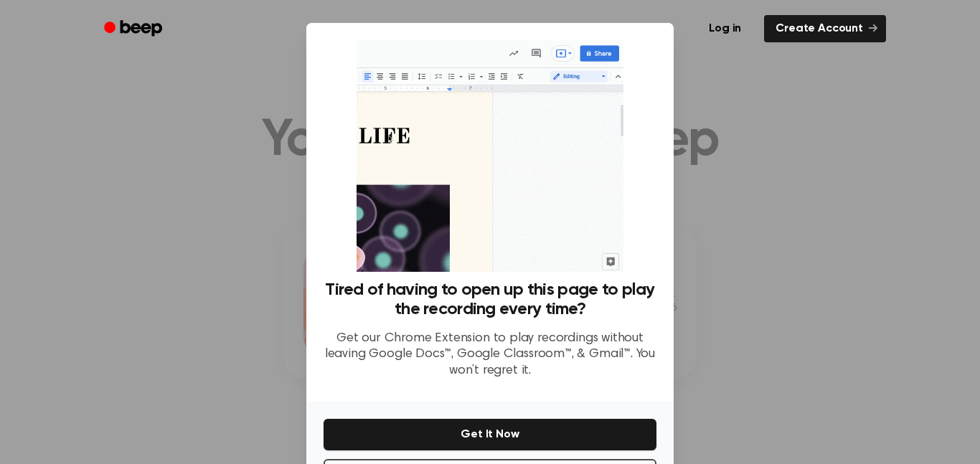 This screenshot has width=980, height=464. Describe the element at coordinates (490, 355) in the screenshot. I see `p: Get our Chrome Extension to play recordings without leaving Google Docs™, Google Classroom™, & Gm...` at that location.